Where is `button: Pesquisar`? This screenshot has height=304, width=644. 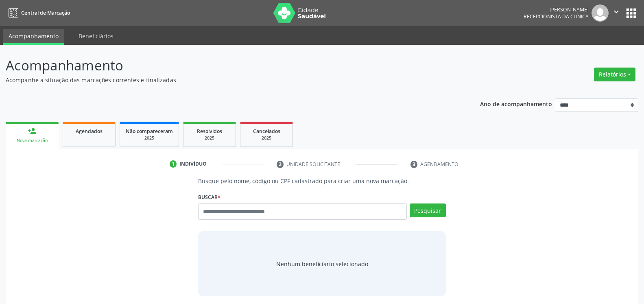 button: Pesquisar is located at coordinates (428, 210).